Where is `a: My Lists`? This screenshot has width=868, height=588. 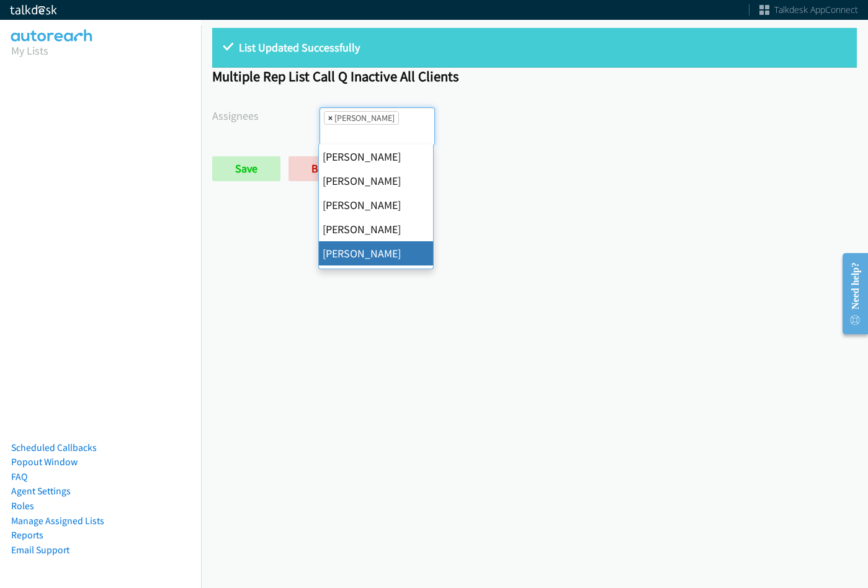
a: My Lists is located at coordinates (30, 51).